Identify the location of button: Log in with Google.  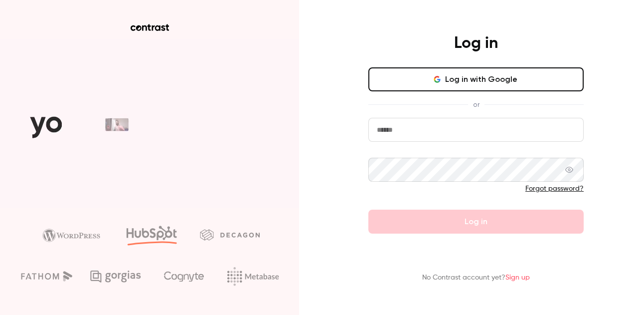
(476, 79).